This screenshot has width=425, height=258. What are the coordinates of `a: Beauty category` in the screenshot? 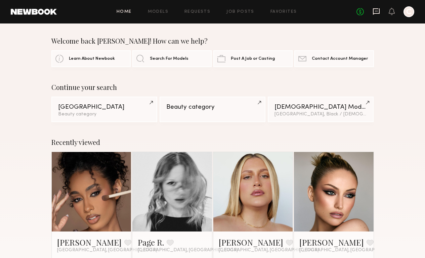 It's located at (213, 110).